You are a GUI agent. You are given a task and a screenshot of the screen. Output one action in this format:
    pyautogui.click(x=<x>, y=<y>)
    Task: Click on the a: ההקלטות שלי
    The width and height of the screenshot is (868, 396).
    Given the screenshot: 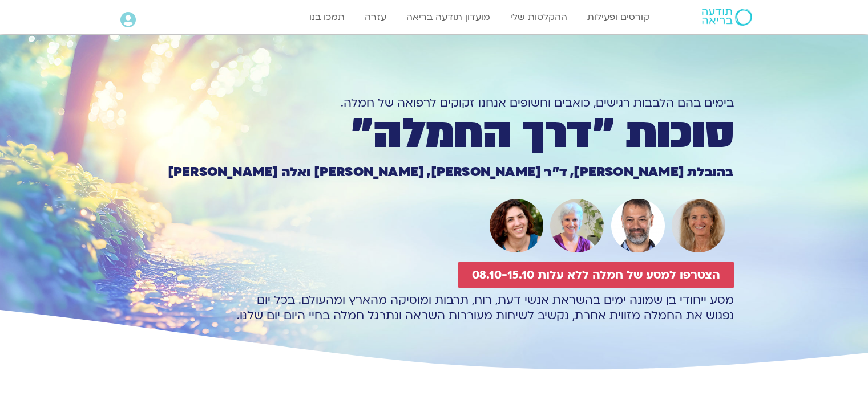 What is the action you would take?
    pyautogui.click(x=539, y=17)
    